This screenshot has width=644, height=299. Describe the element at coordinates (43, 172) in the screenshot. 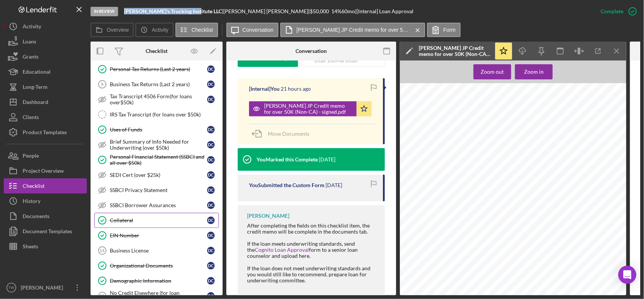

I see `div: Project Overview` at that location.